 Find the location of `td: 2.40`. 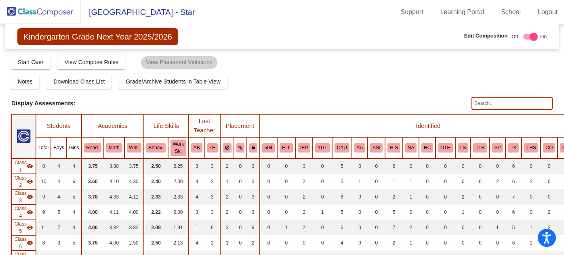

td: 2.40 is located at coordinates (156, 182).